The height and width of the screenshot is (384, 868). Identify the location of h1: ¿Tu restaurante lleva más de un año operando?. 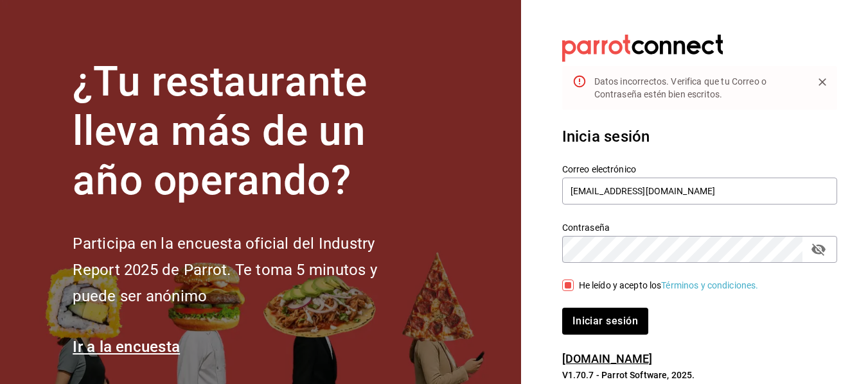
(246, 131).